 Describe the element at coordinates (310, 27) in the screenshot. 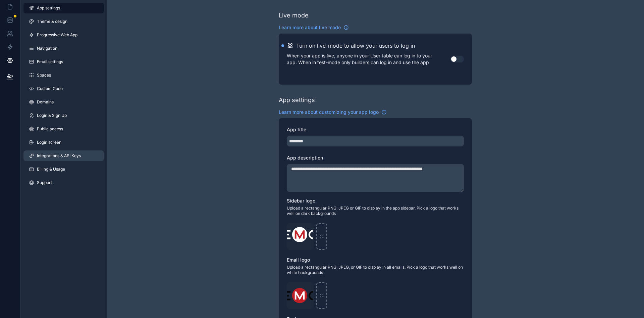

I see `span: Learn more about live mode` at that location.